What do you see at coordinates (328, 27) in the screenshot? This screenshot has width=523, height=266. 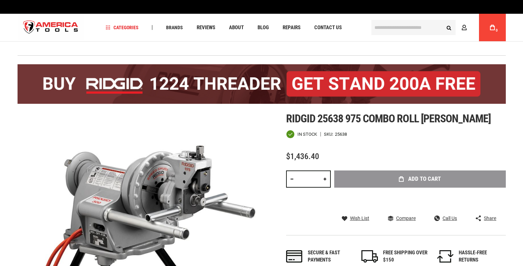 I see `span: Contact Us` at bounding box center [328, 27].